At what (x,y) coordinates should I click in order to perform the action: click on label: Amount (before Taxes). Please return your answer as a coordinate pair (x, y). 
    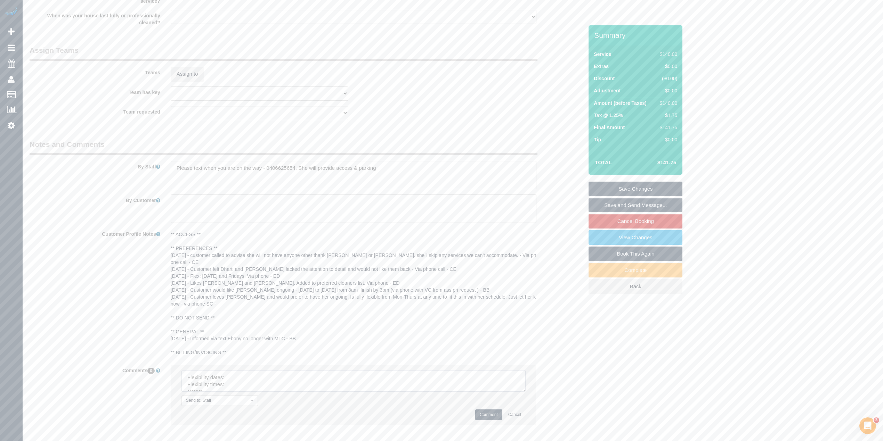
    Looking at the image, I should click on (620, 103).